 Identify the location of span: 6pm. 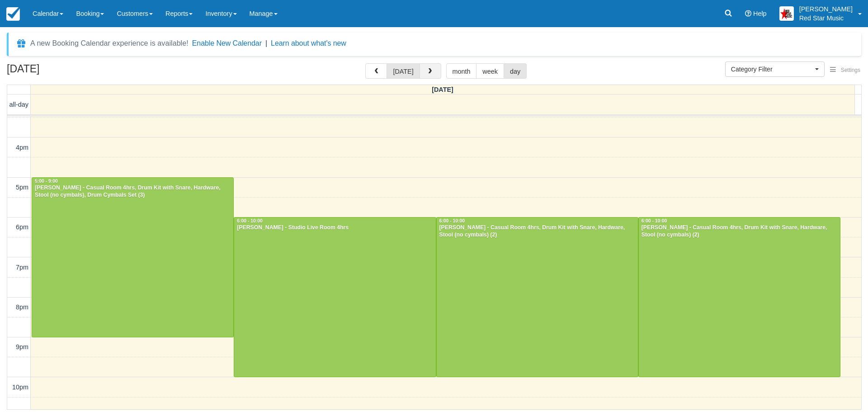
(22, 227).